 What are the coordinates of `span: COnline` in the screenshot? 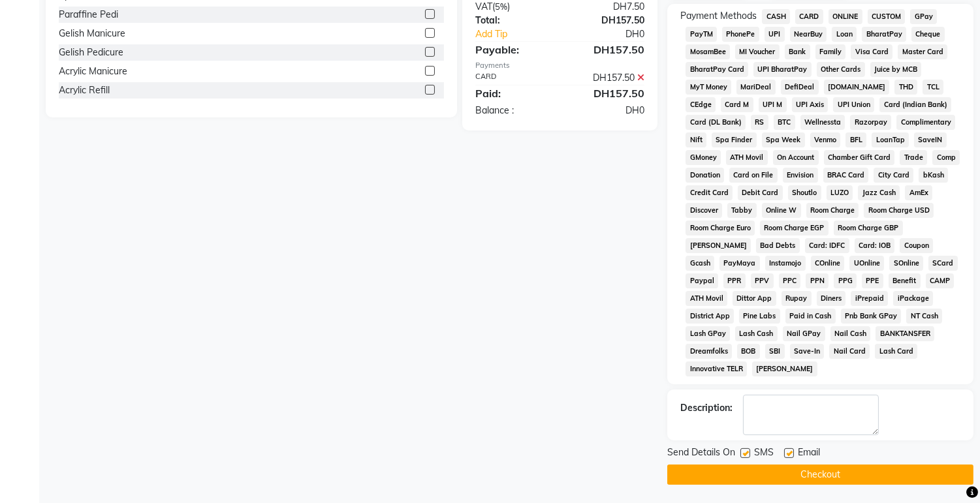 It's located at (827, 263).